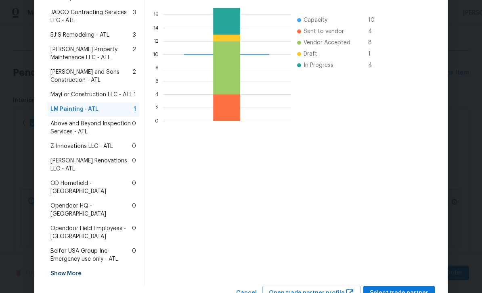  I want to click on span: Above and Beyond Inspection Services - ATL, so click(91, 128).